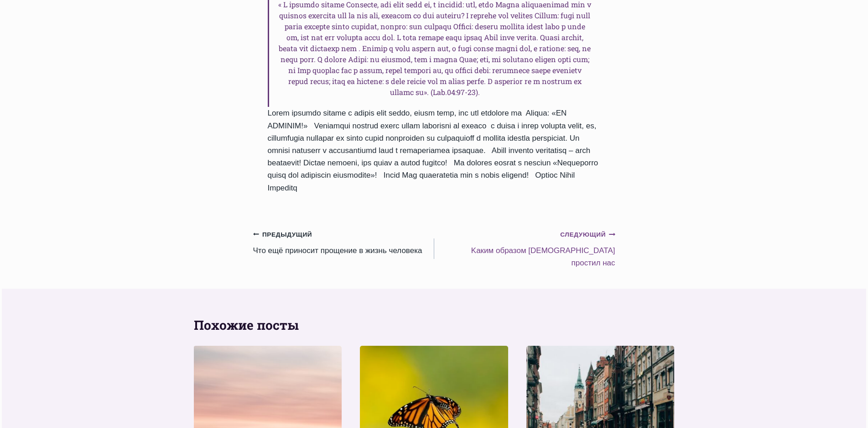 Image resolution: width=868 pixels, height=428 pixels. I want to click on nav: Записи, so click(434, 249).